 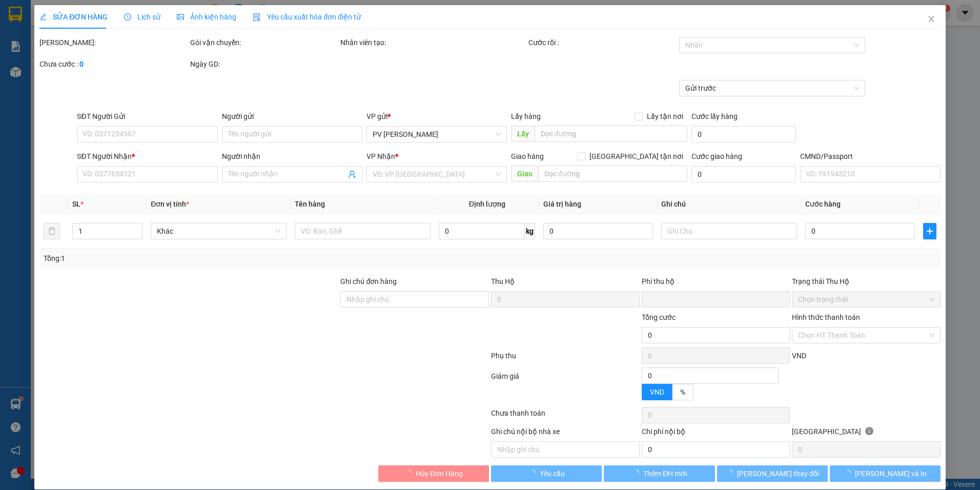 I want to click on span: Đơn vị tính, so click(x=170, y=204).